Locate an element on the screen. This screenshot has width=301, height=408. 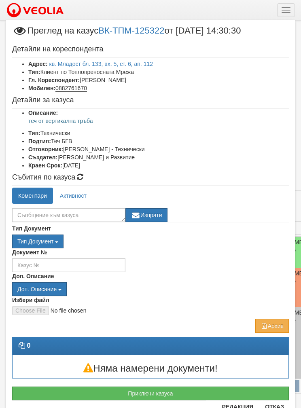
h4: Детайли за казуса is located at coordinates (151, 100).